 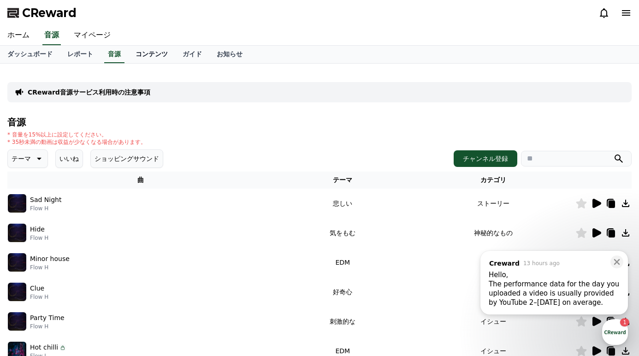 What do you see at coordinates (47, 318) in the screenshot?
I see `p: Party Time` at bounding box center [47, 318].